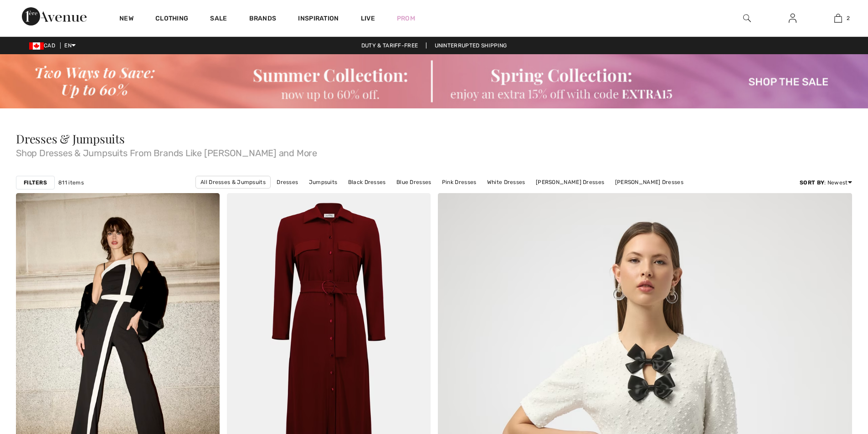 This screenshot has width=868, height=434. What do you see at coordinates (287, 182) in the screenshot?
I see `a: Dresses` at bounding box center [287, 182].